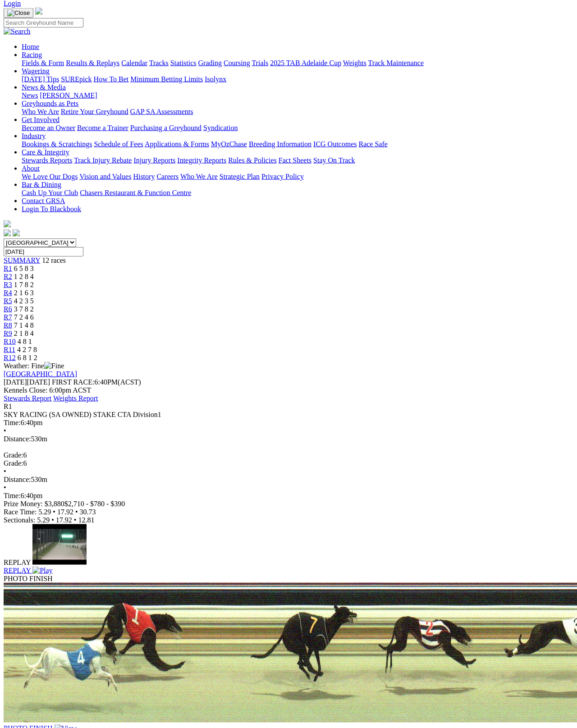 The height and width of the screenshot is (728, 577). What do you see at coordinates (216, 79) in the screenshot?
I see `a: Isolynx` at bounding box center [216, 79].